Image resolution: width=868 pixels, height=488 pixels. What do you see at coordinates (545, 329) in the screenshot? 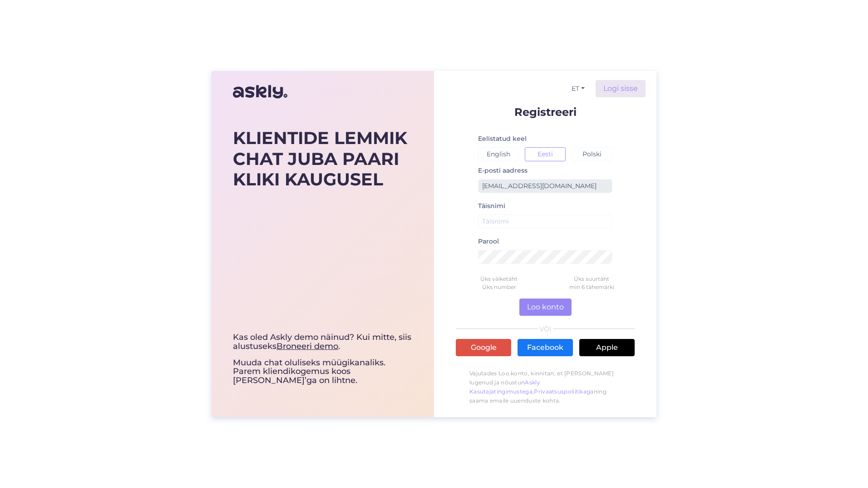
I see `span: VÕI` at bounding box center [545, 329].